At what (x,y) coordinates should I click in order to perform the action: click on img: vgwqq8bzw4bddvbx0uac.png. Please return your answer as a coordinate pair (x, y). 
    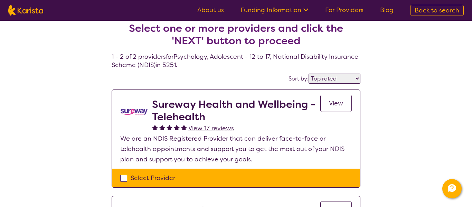
    Looking at the image, I should click on (134, 112).